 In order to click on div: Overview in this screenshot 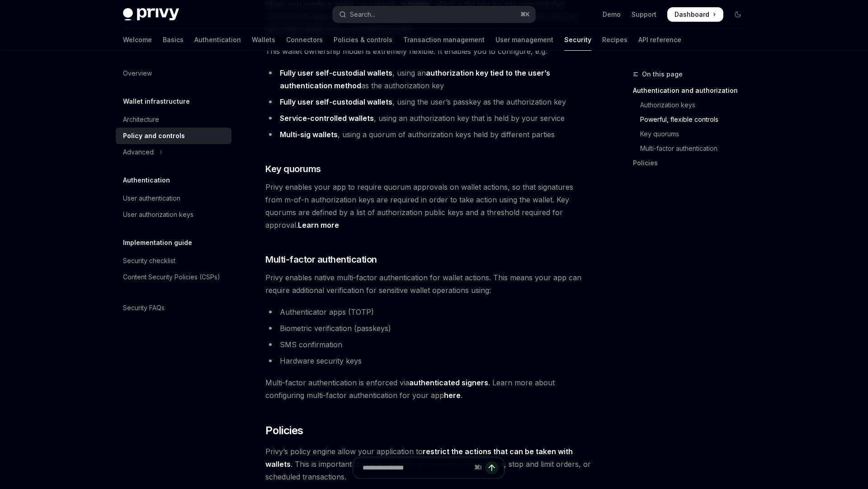, I will do `click(137, 73)`.